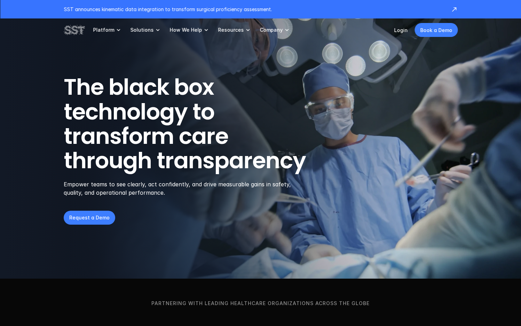  I want to click on p: Company, so click(271, 30).